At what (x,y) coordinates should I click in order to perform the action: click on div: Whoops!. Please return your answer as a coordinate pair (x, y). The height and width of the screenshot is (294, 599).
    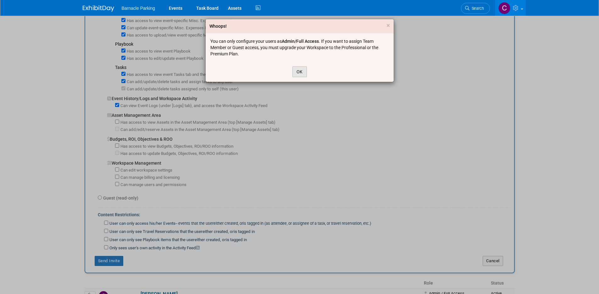
    Looking at the image, I should click on (218, 26).